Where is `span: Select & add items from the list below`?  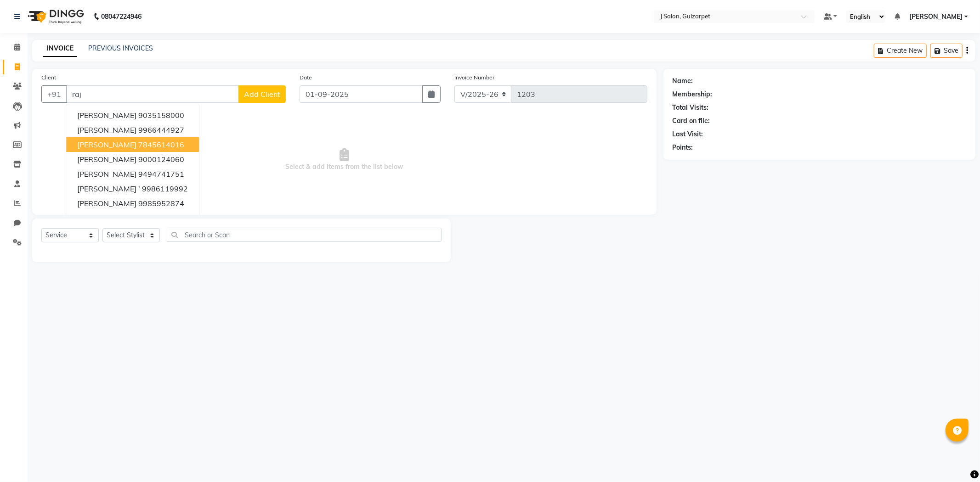 span: Select & add items from the list below is located at coordinates (344, 160).